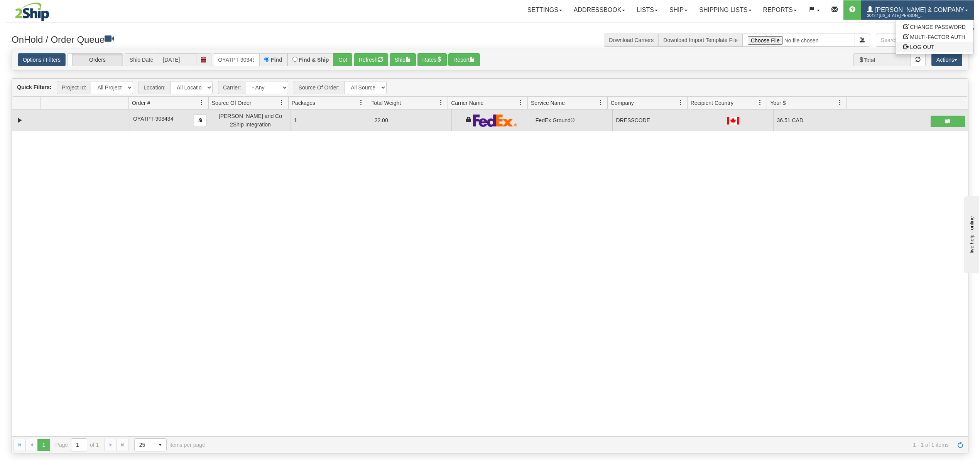 The height and width of the screenshot is (468, 980). Describe the element at coordinates (937, 37) in the screenshot. I see `span: MULTI-FACTOR AUTH` at that location.